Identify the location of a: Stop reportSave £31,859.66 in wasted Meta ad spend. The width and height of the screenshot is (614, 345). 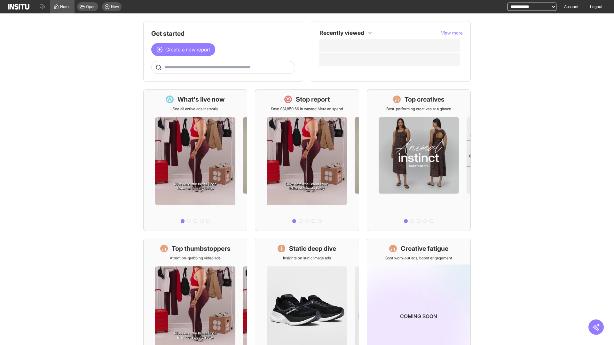
(307, 160).